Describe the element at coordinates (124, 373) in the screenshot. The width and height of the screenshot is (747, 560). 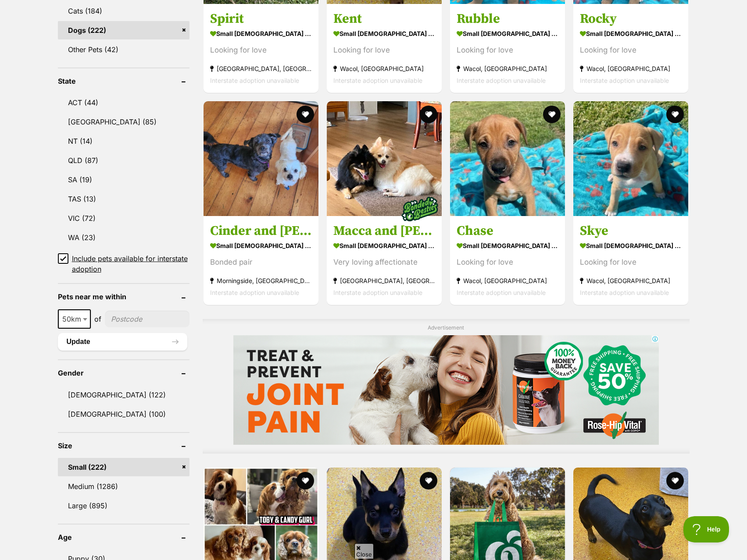
I see `header: Gender` at that location.